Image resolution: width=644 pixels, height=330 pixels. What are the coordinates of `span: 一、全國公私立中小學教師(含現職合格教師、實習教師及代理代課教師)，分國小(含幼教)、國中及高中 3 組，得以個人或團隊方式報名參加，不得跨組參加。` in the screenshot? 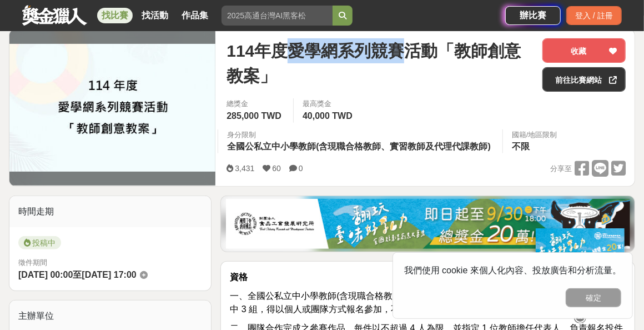 It's located at (426, 302).